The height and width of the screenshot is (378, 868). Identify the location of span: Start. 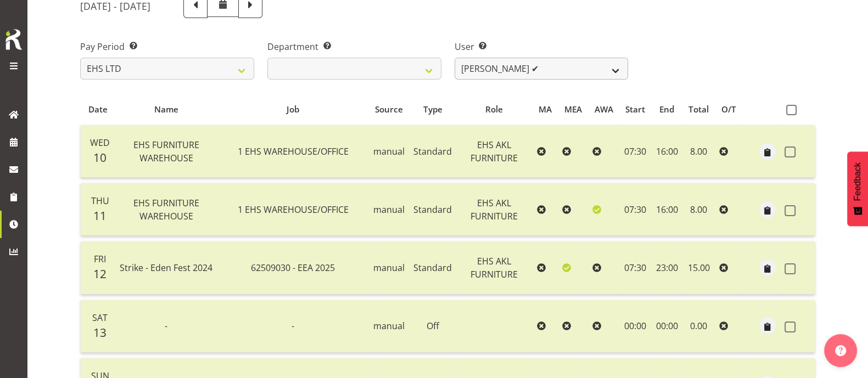
(635, 109).